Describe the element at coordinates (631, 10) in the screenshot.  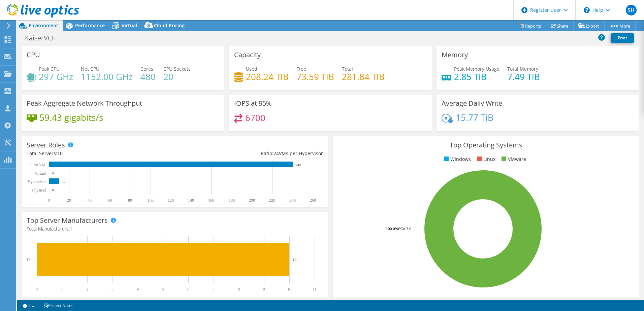
I see `span: SH` at that location.